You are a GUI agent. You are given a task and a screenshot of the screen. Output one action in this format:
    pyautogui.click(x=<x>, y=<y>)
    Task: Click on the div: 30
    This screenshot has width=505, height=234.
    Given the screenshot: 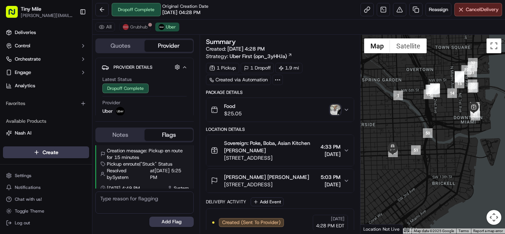 What is the action you would take?
    pyautogui.click(x=472, y=84)
    